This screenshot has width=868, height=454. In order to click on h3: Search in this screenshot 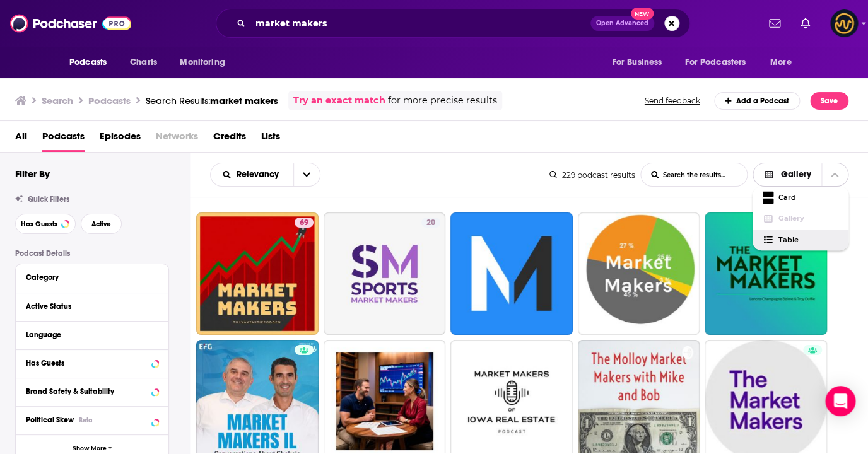, I will do `click(58, 100)`.